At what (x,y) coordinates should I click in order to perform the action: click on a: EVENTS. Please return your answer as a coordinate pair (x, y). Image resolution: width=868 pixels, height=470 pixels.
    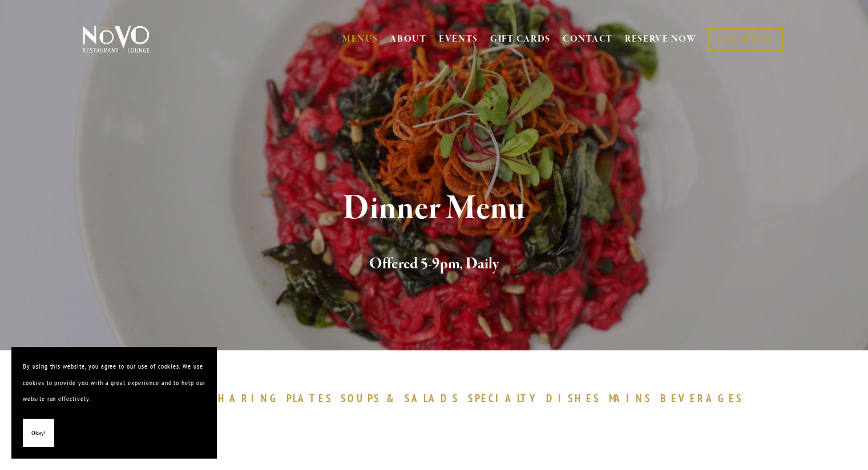
    Looking at the image, I should click on (459, 40).